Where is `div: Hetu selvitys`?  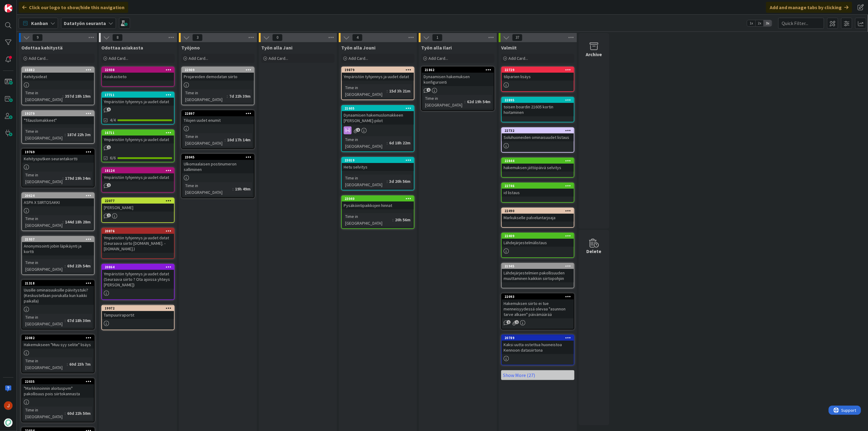
div: Hetu selvitys is located at coordinates (378, 167).